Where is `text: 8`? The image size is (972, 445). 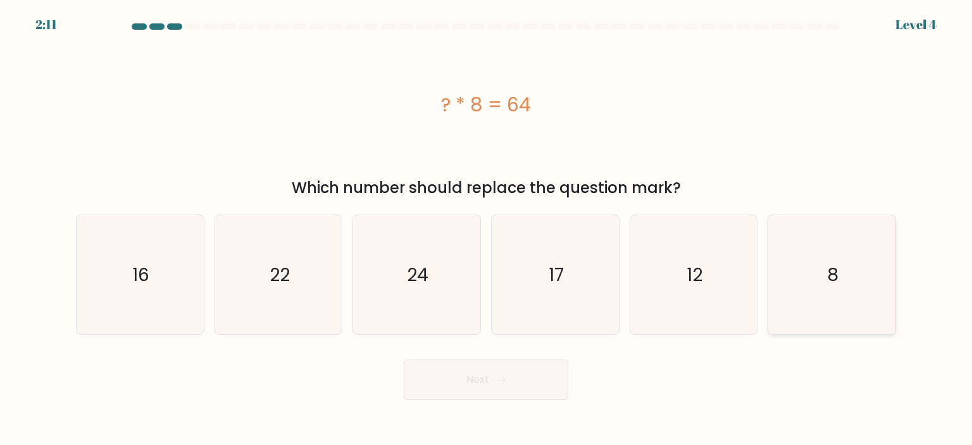 text: 8 is located at coordinates (833, 275).